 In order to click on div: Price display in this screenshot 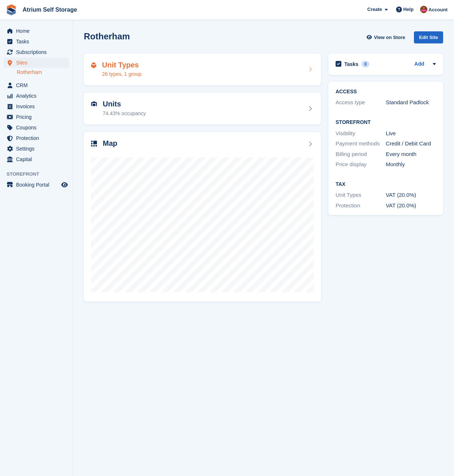, I will do `click(360, 165)`.